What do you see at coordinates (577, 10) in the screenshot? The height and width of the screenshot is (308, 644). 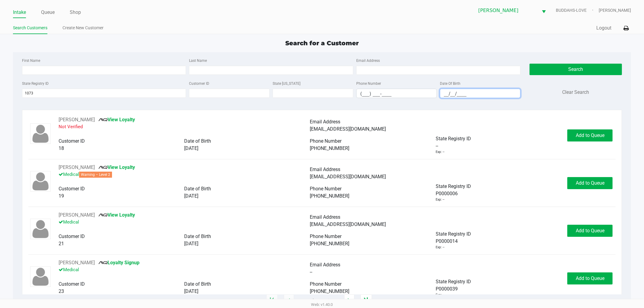 I see `span: BUDDAHS-LOVE` at bounding box center [577, 10].